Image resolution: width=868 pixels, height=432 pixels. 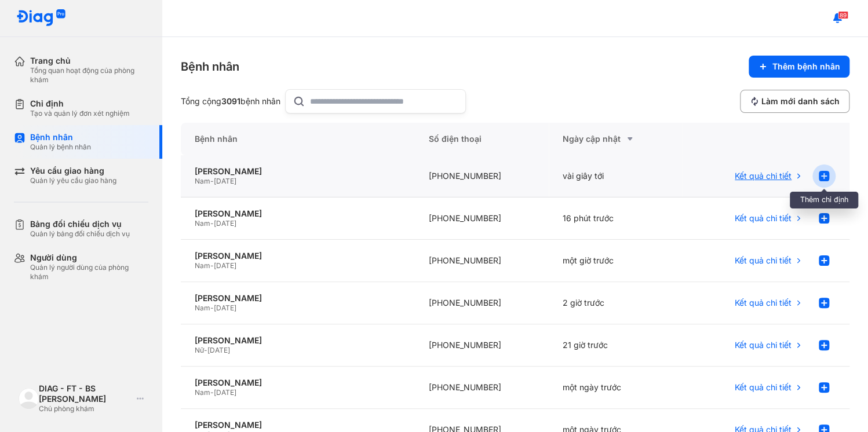 I want to click on div: Quản lý người dùng của phòng khám, so click(x=89, y=272).